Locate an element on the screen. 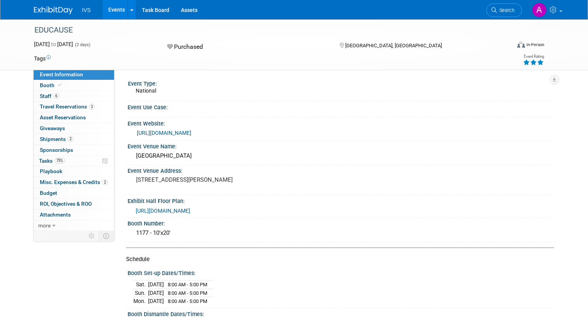 Image resolution: width=588 pixels, height=320 pixels. div: Event Format is located at coordinates (507, 46).